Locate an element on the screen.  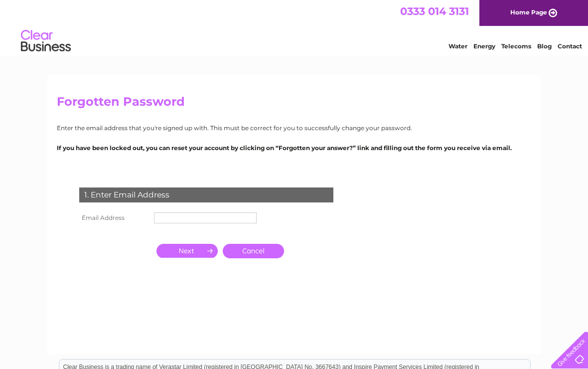
a: 0333 014 3131 is located at coordinates (435, 11).